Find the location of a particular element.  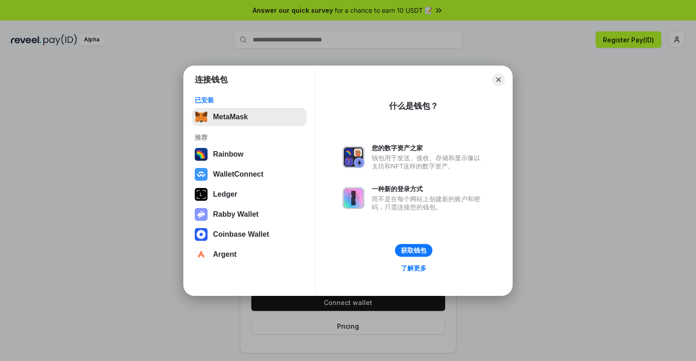

button: Coinbase Wallet is located at coordinates (249, 235).